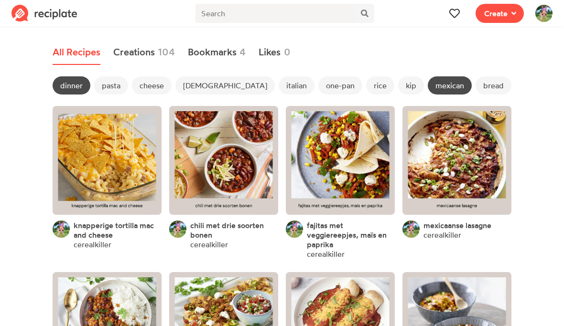 The width and height of the screenshot is (564, 326). Describe the element at coordinates (287, 52) in the screenshot. I see `span: 0` at that location.